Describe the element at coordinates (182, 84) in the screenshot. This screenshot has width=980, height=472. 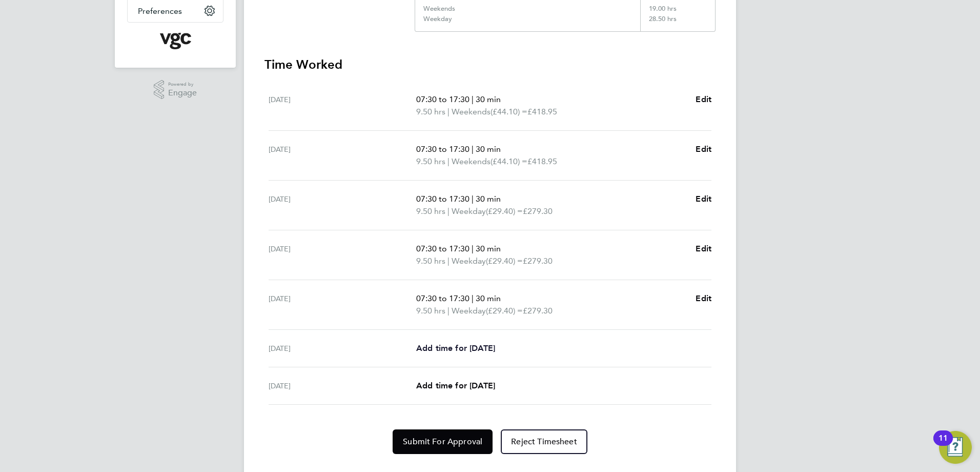
I see `span: Powered by` at that location.